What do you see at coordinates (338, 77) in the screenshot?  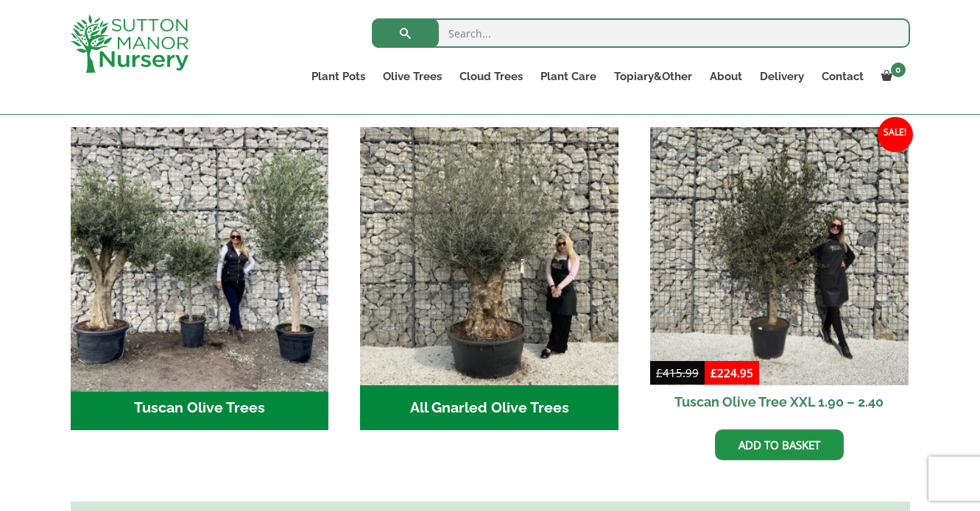 I see `a: Plant Pots` at bounding box center [338, 77].